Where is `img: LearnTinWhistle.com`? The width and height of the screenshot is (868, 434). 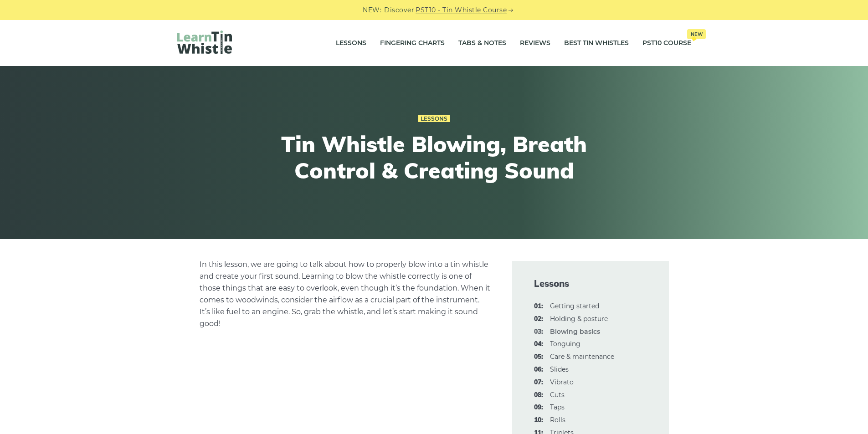 img: LearnTinWhistle.com is located at coordinates (204, 42).